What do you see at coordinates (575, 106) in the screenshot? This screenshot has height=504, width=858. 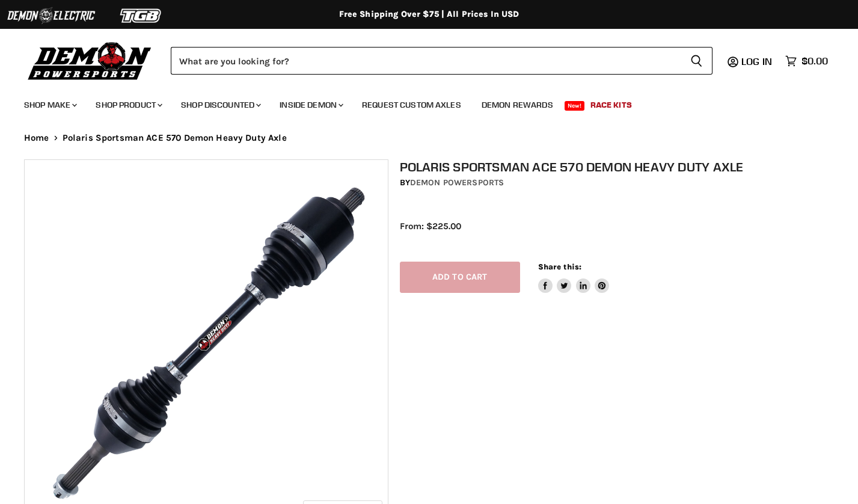 I see `span: New!` at bounding box center [575, 106].